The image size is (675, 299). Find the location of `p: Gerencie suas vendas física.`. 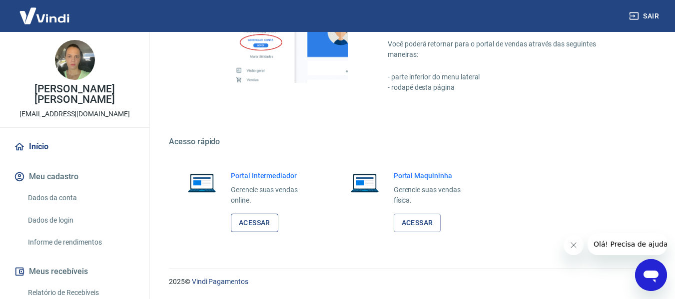

p: Gerencie suas vendas física. is located at coordinates (435, 195).